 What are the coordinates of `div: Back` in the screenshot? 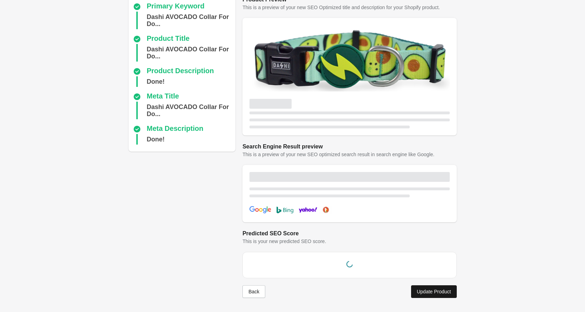 It's located at (254, 291).